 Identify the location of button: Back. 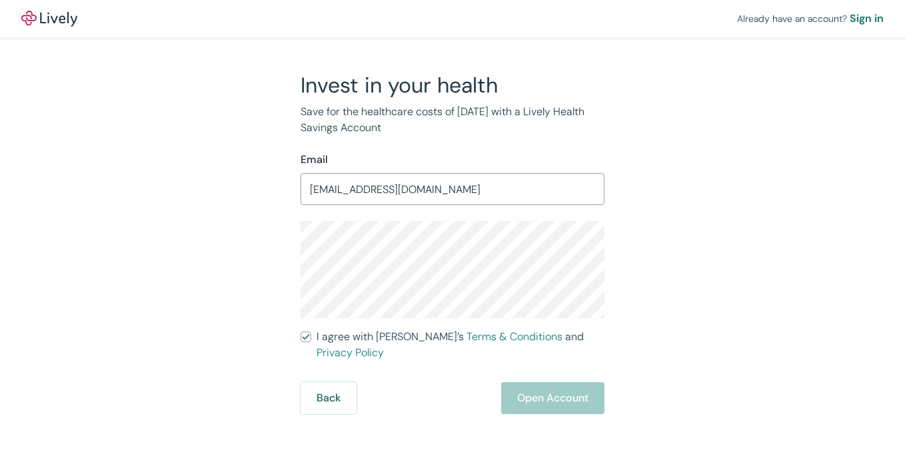
(328, 398).